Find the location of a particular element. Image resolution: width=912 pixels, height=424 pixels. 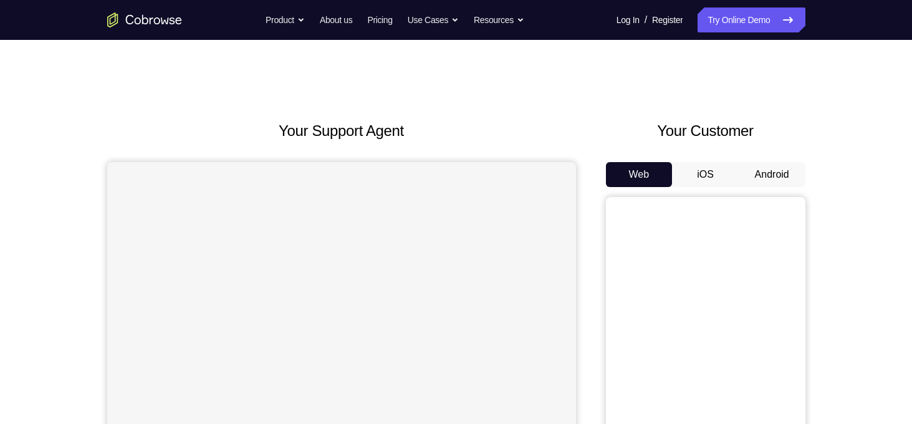

a: Try Online Demo is located at coordinates (751, 20).